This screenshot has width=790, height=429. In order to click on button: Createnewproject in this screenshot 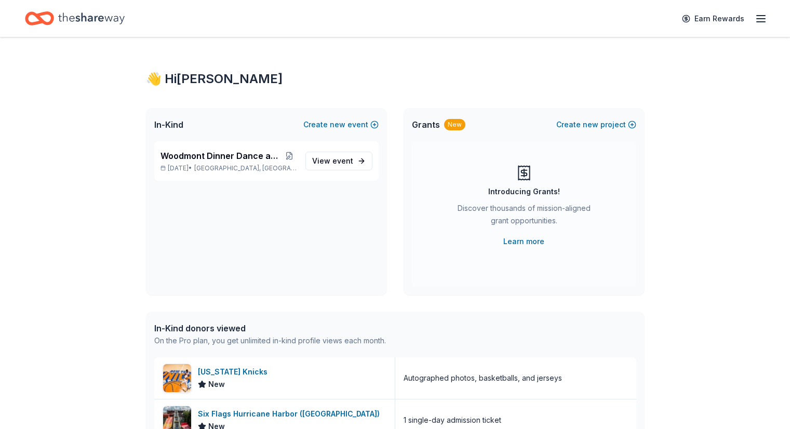, I will do `click(596, 125)`.